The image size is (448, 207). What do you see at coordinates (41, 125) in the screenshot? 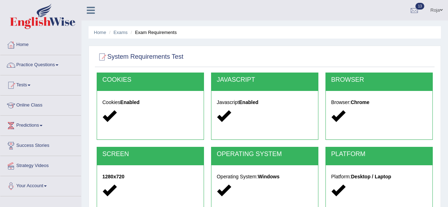
I see `a: Predictions` at bounding box center [41, 125].